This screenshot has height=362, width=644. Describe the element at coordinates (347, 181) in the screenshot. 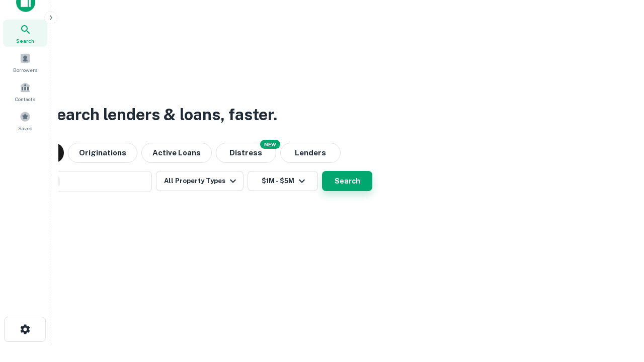

I see `button: Search` at that location.